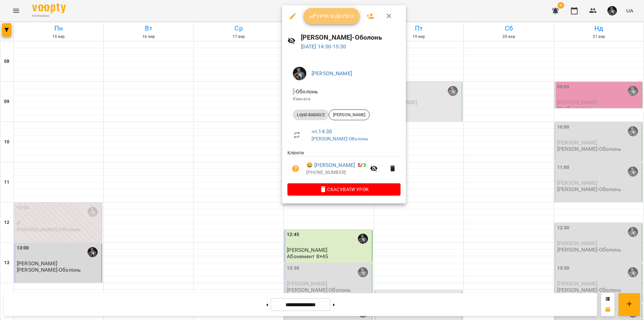  Describe the element at coordinates (344, 189) in the screenshot. I see `span: Скасувати Урок` at that location.